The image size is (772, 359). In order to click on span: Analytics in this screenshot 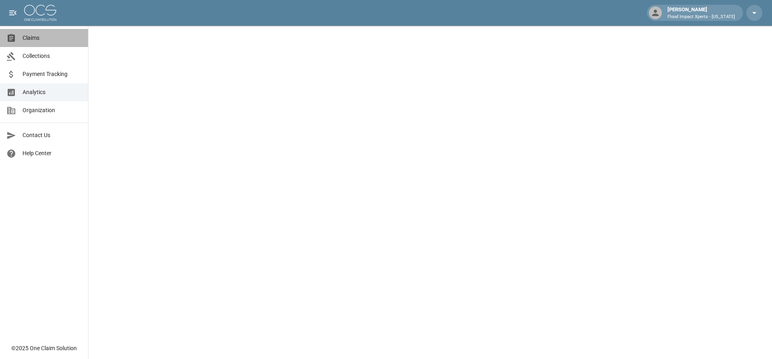, I will do `click(52, 92)`.